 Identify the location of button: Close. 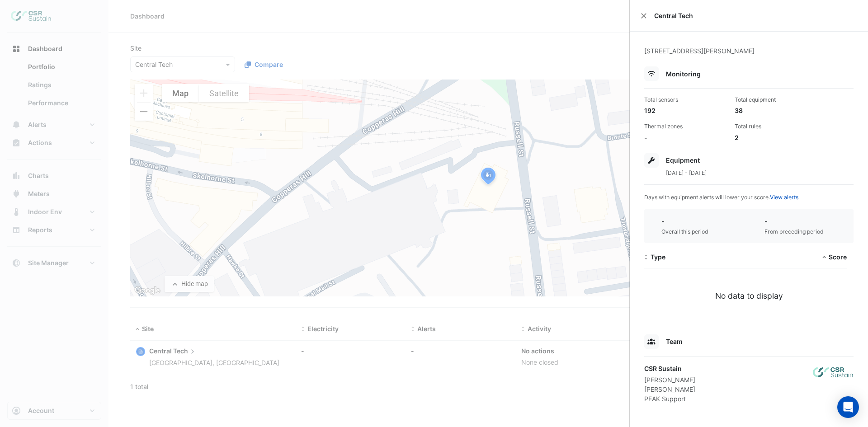
(644, 16).